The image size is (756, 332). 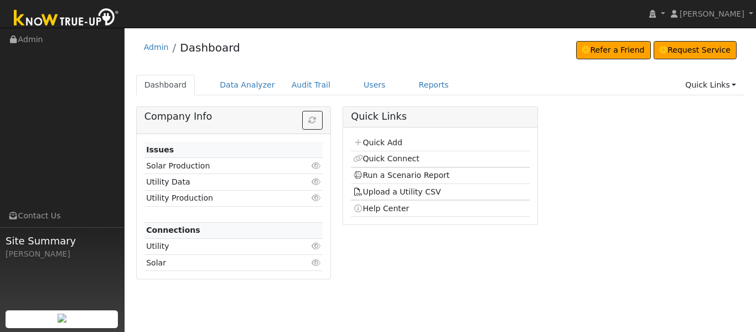 I want to click on td: Solar Production, so click(x=219, y=165).